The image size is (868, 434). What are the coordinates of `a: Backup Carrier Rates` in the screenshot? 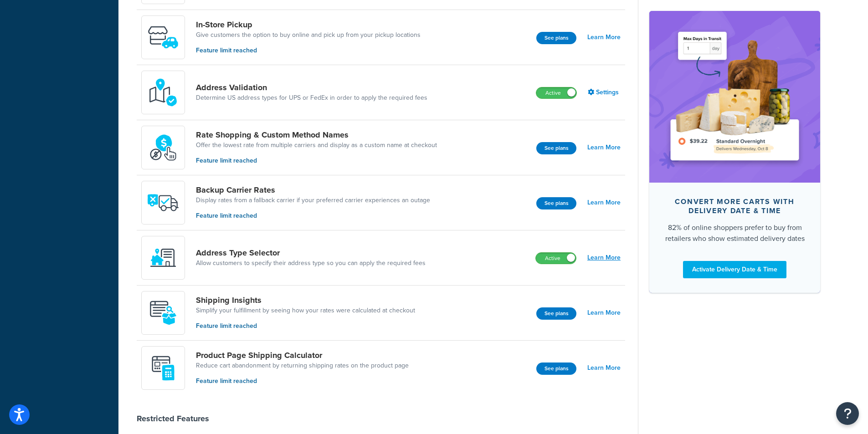 It's located at (313, 190).